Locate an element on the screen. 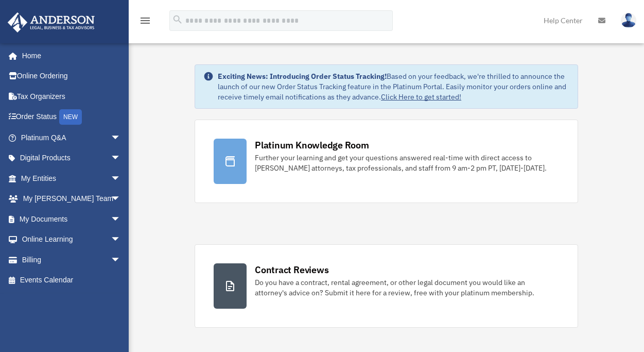  a: Platinum Q&Aarrow_drop_down is located at coordinates (72, 138).